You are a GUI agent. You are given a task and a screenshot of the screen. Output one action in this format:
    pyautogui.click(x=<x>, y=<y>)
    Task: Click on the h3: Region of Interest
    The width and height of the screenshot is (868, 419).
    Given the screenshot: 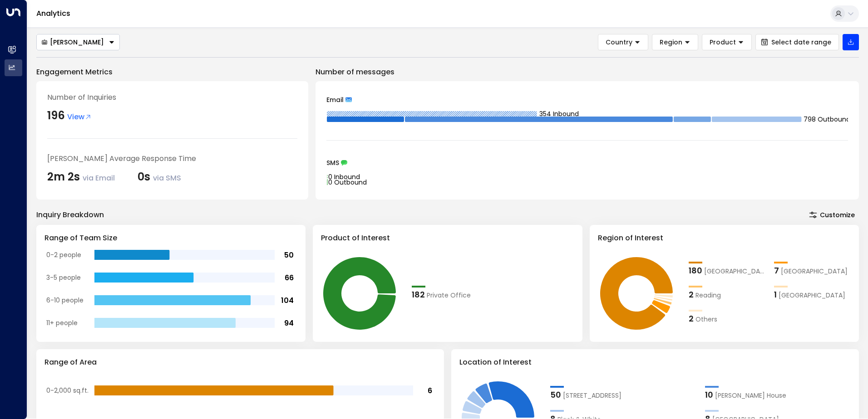 What is the action you would take?
    pyautogui.click(x=724, y=238)
    